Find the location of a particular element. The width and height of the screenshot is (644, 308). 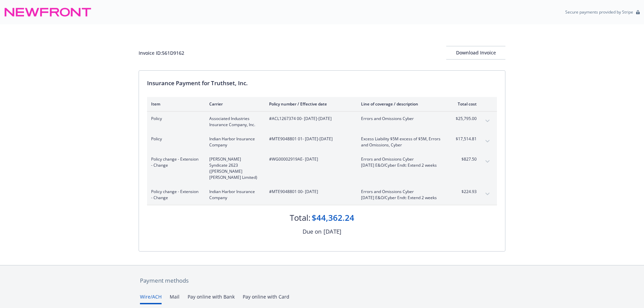

div: Line of coverage / description is located at coordinates (401, 104).